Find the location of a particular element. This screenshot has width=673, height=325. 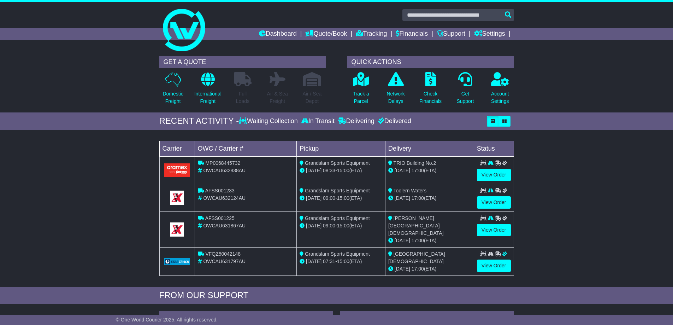

span: TRIO Building No.2 is located at coordinates (415, 163).